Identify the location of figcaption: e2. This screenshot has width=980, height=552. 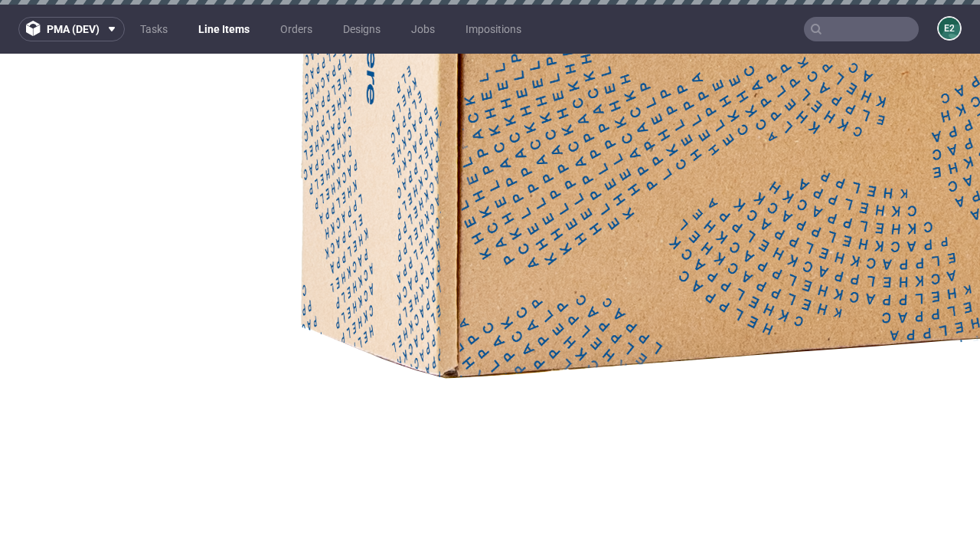
(949, 29).